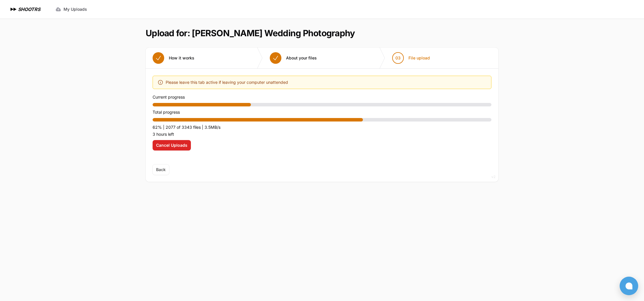  What do you see at coordinates (25, 9) in the screenshot?
I see `a: SHOOTRS SHOOTRS` at bounding box center [25, 9].